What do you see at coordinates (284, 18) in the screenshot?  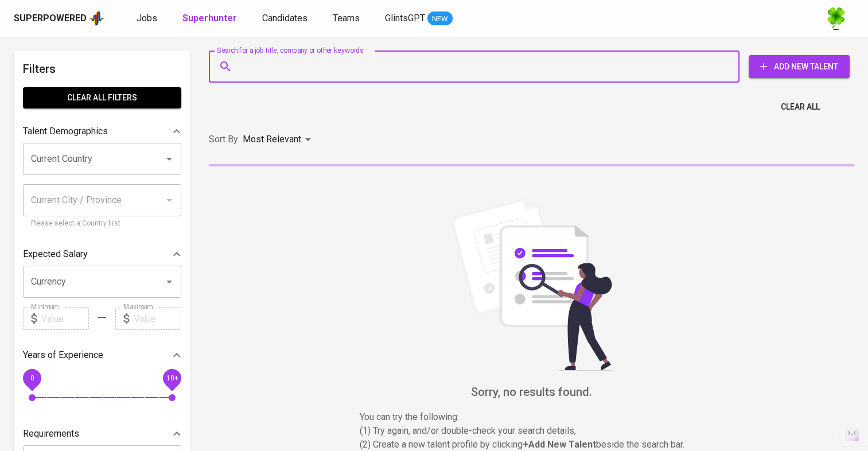 I see `span: Candidates` at bounding box center [284, 18].